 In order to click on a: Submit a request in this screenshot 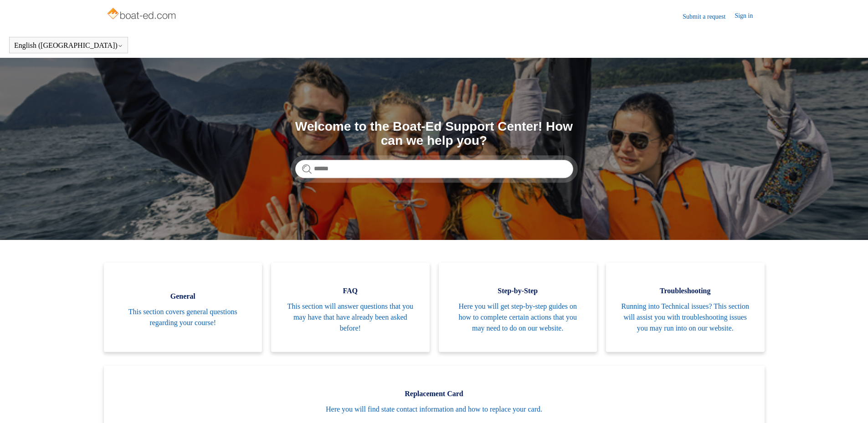, I will do `click(709, 16)`.